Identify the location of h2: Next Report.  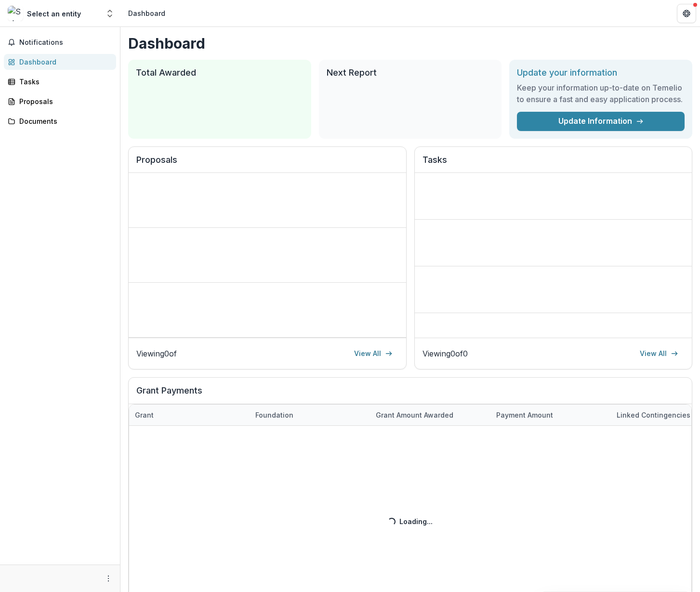
(411, 73).